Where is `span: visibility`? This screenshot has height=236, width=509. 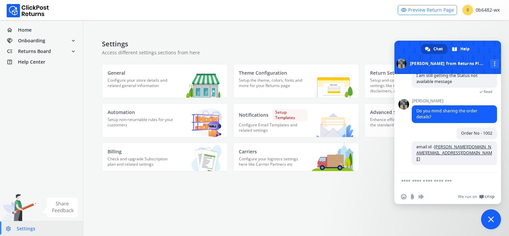 span: visibility is located at coordinates (403, 10).